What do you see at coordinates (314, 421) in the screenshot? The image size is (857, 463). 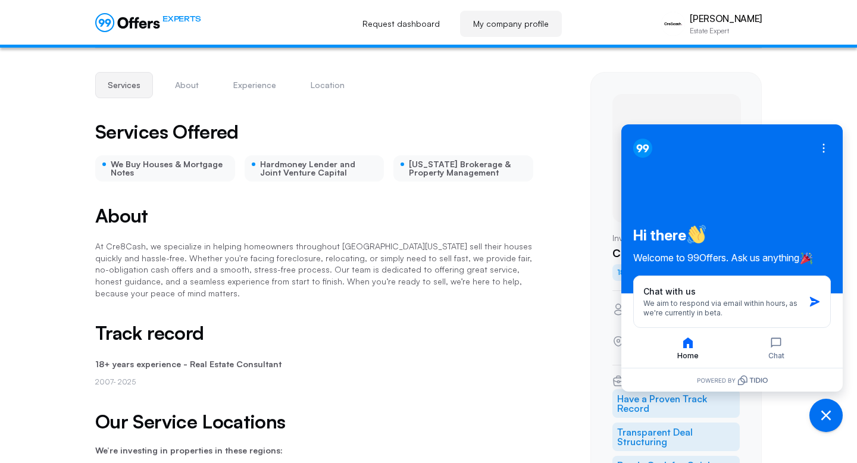 I see `h2: Our Service Locations` at bounding box center [314, 421].